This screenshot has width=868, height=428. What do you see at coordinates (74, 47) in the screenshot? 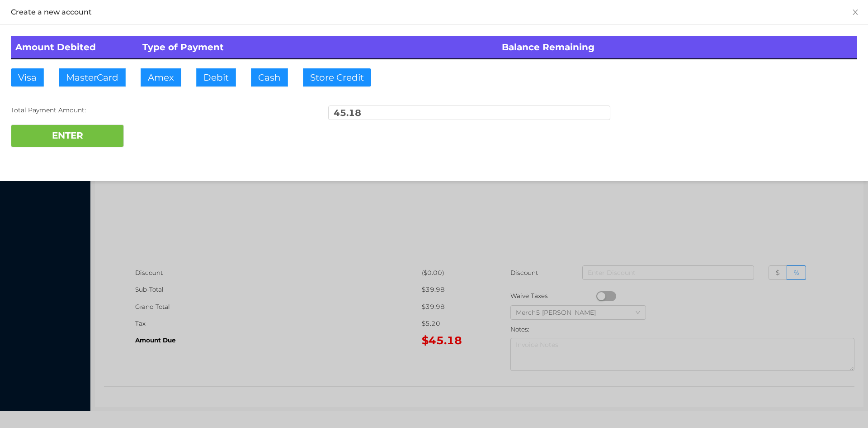
I see `th: Amount Debited` at bounding box center [74, 47].